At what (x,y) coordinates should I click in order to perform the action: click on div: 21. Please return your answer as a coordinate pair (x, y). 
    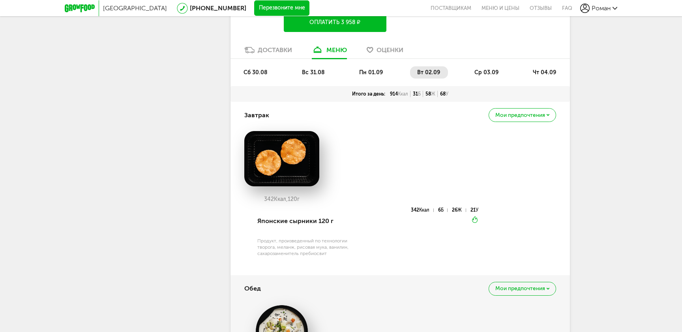
    Looking at the image, I should click on (474, 210).